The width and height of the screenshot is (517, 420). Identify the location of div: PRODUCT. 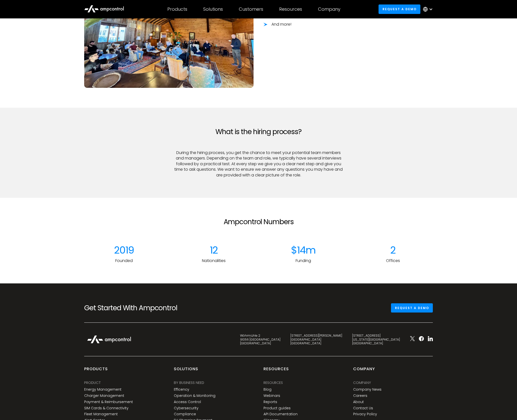
(93, 383).